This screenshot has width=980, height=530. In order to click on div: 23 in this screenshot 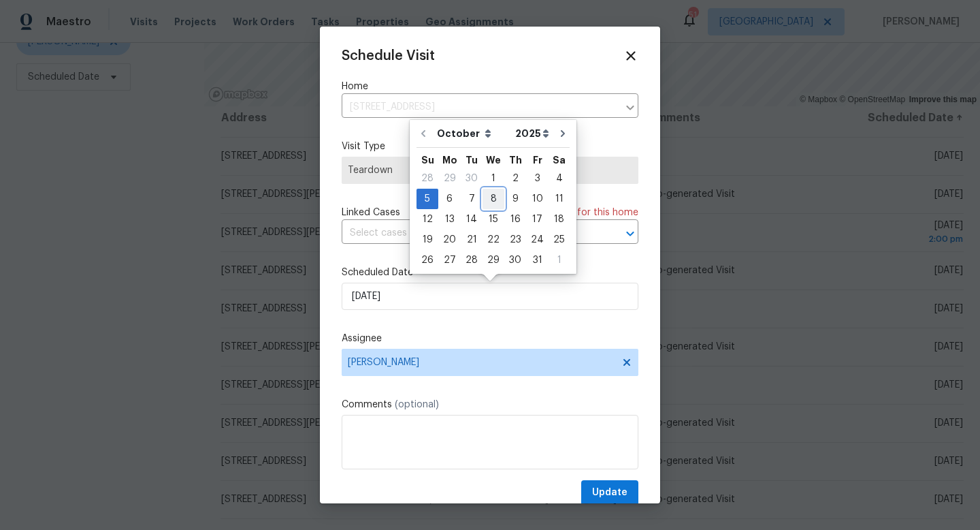, I will do `click(515, 240)`.